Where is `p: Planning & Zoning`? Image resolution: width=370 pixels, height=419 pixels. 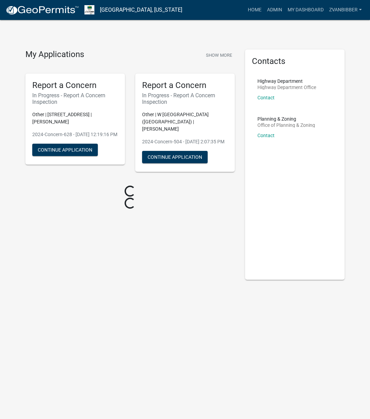 p: Planning & Zoning is located at coordinates (286, 119).